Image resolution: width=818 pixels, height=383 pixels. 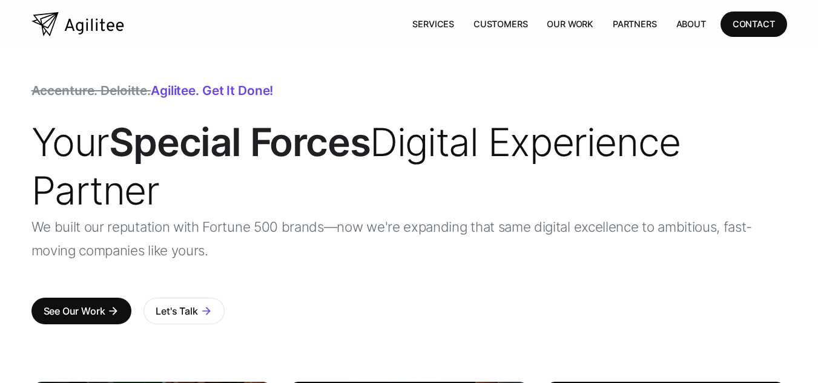 What do you see at coordinates (570, 24) in the screenshot?
I see `a: Our Work` at bounding box center [570, 24].